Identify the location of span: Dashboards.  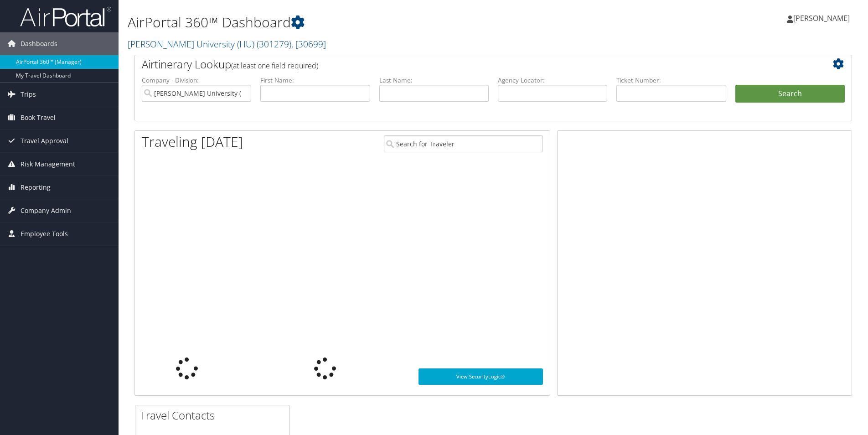
(39, 44).